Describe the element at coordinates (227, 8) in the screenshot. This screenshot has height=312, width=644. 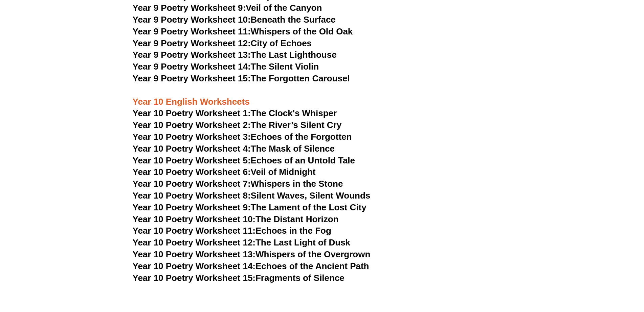
I see `a: Year 9 Poetry Worksheet 9:Veil of the Canyon` at that location.